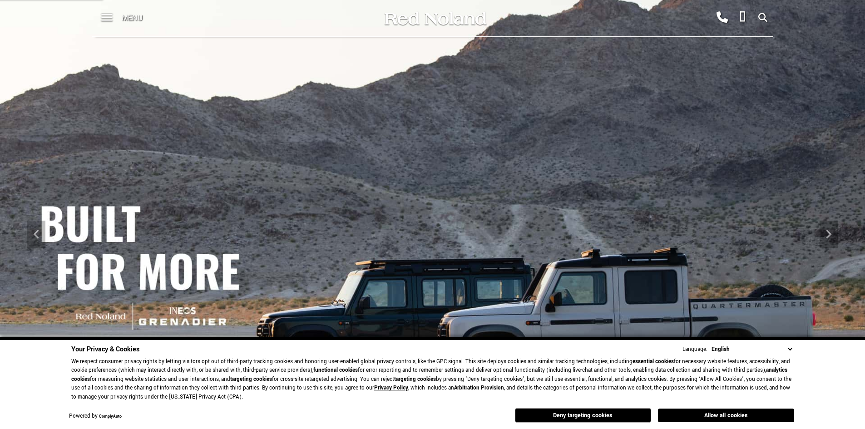  Describe the element at coordinates (110, 416) in the screenshot. I see `a: ComplyAuto` at that location.